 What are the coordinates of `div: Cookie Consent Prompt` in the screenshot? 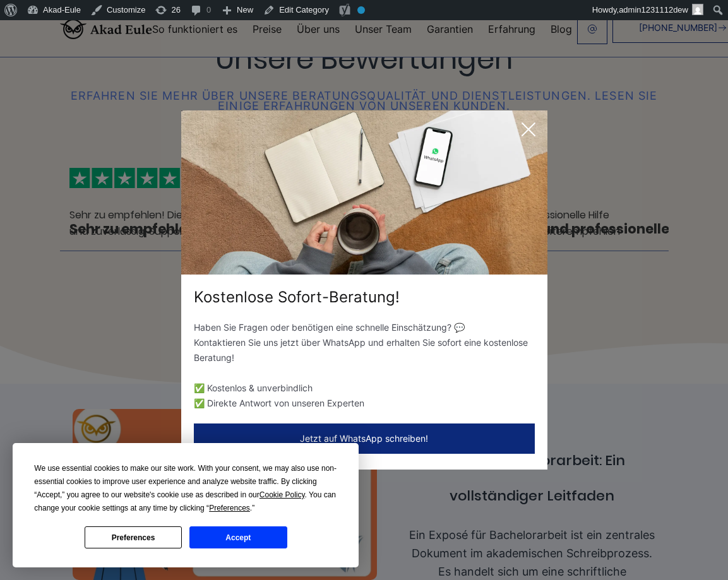 It's located at (186, 505).